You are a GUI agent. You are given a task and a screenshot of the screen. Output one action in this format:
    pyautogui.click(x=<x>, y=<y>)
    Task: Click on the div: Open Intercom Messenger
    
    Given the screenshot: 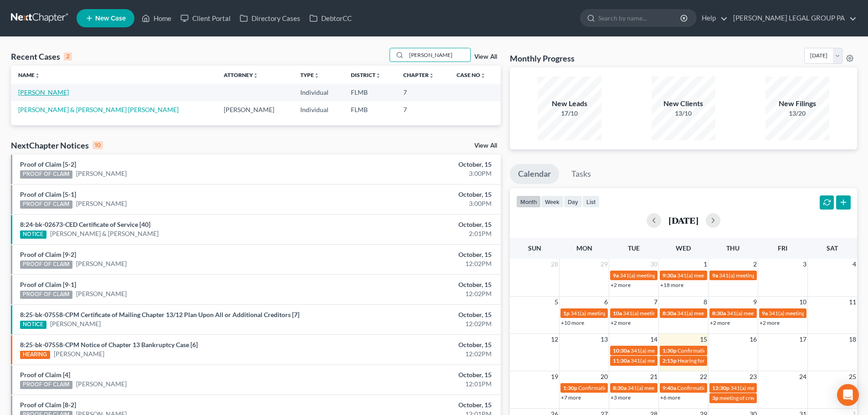 What is the action you would take?
    pyautogui.click(x=848, y=395)
    